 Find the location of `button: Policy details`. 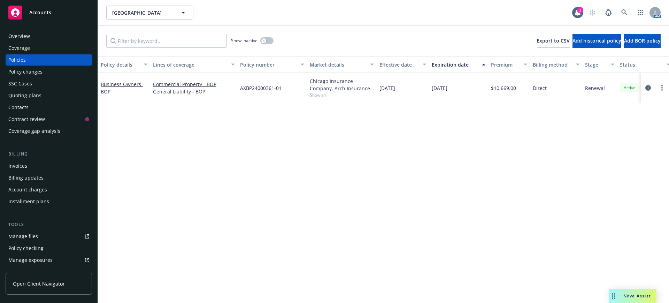

button: Policy details is located at coordinates (124, 64).